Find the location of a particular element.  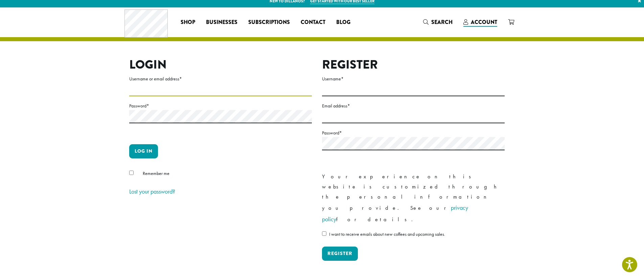

span: Blog is located at coordinates (344, 23).